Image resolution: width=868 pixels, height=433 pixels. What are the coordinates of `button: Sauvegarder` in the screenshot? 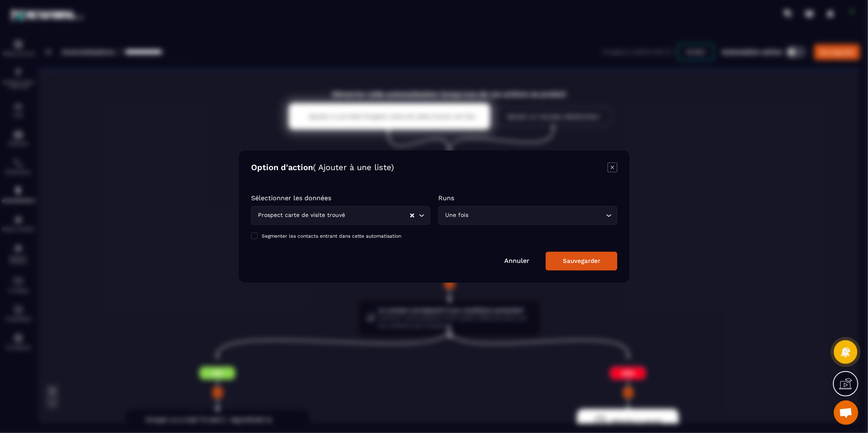 It's located at (582, 261).